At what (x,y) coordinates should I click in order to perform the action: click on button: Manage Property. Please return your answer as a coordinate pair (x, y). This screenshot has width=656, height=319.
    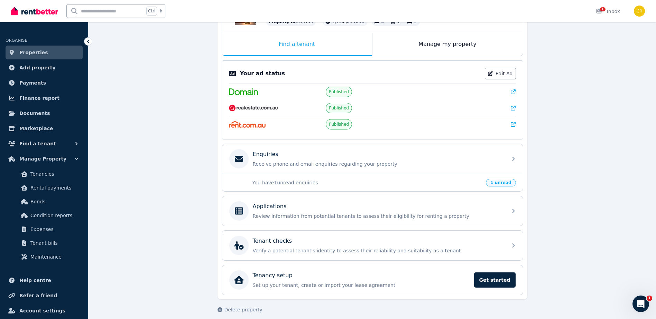
    Looking at the image, I should click on (44, 159).